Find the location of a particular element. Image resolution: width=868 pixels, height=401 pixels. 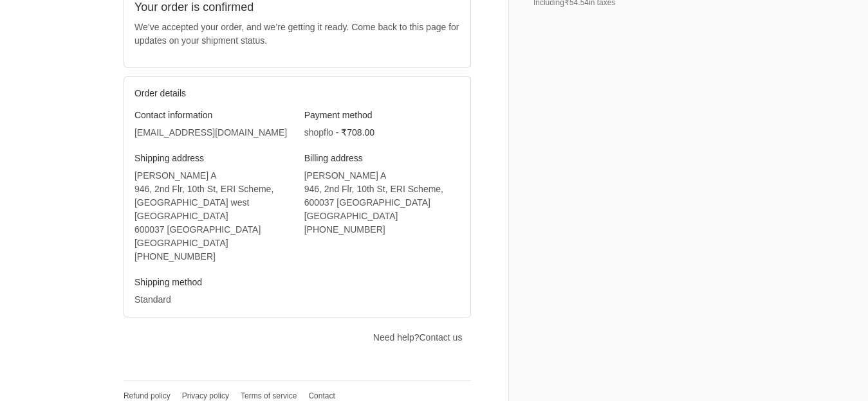

p: Standard is located at coordinates (212, 299).